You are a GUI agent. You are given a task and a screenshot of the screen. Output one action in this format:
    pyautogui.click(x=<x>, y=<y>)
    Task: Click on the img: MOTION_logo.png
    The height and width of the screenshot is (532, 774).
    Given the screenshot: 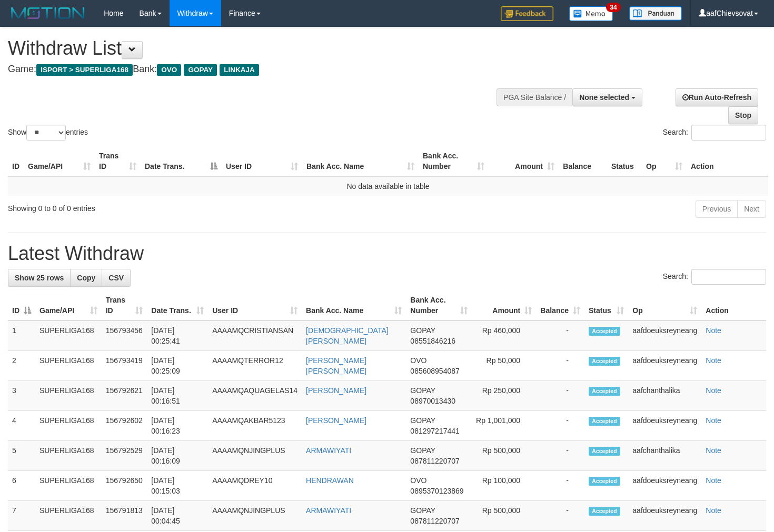 What is the action you would take?
    pyautogui.click(x=48, y=13)
    